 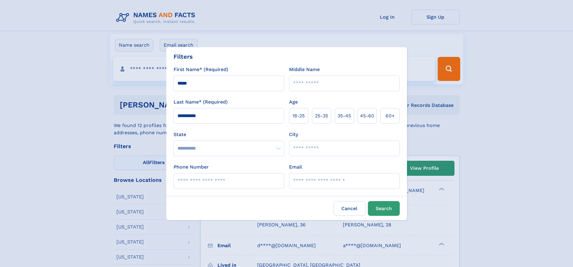 What do you see at coordinates (294, 135) in the screenshot?
I see `label: City` at bounding box center [294, 135].